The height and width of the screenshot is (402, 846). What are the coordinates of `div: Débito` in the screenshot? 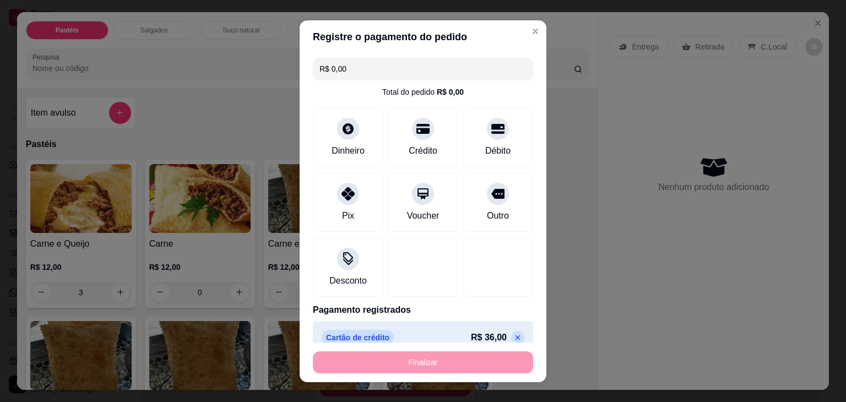 It's located at (498, 151).